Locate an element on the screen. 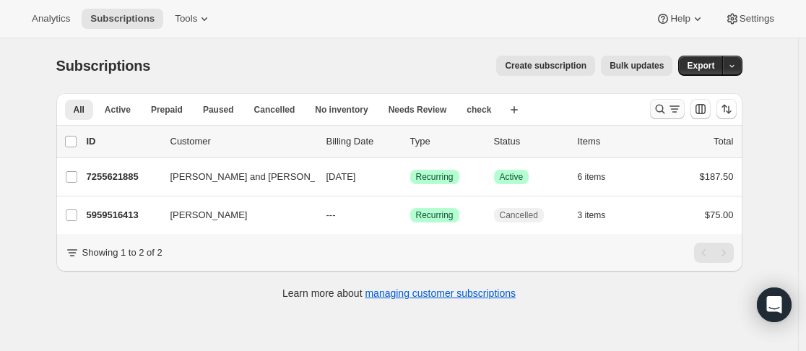  div: Items is located at coordinates (614, 142).